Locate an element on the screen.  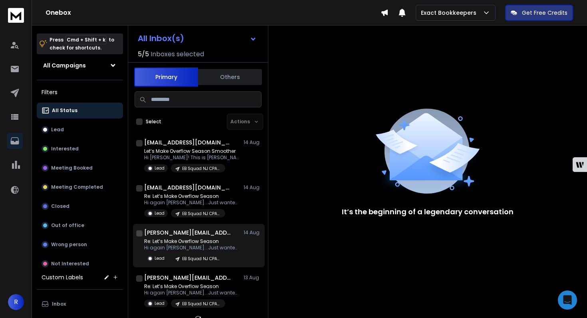
h1: All Campaigns is located at coordinates (64, 65).